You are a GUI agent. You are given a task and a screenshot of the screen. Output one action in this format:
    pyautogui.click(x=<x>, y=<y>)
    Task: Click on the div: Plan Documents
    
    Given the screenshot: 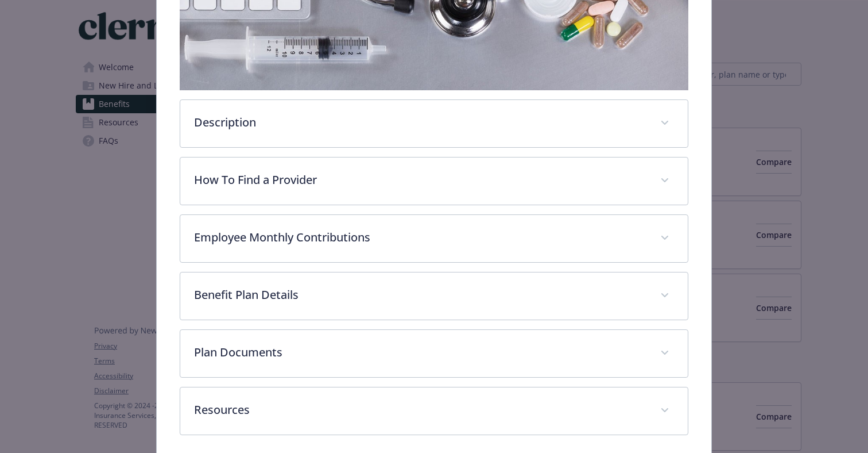 What is the action you would take?
    pyautogui.click(x=434, y=354)
    